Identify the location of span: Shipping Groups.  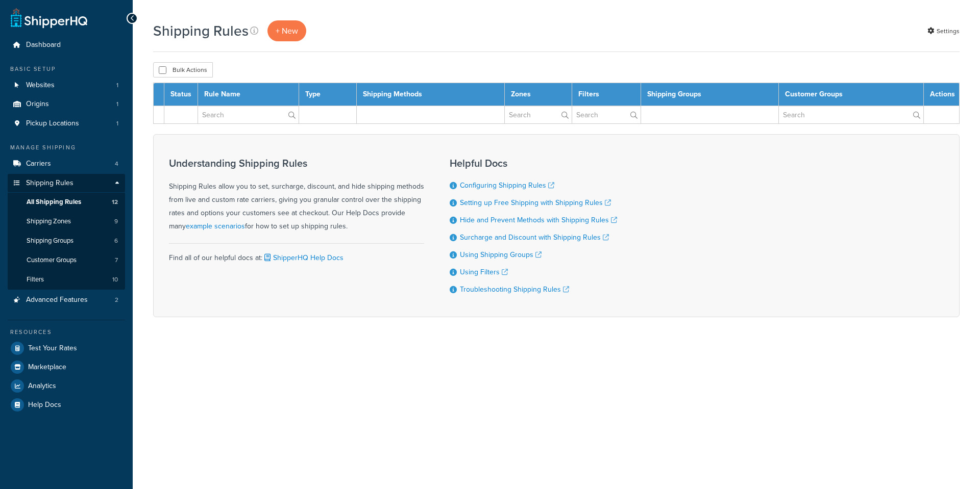
(50, 241).